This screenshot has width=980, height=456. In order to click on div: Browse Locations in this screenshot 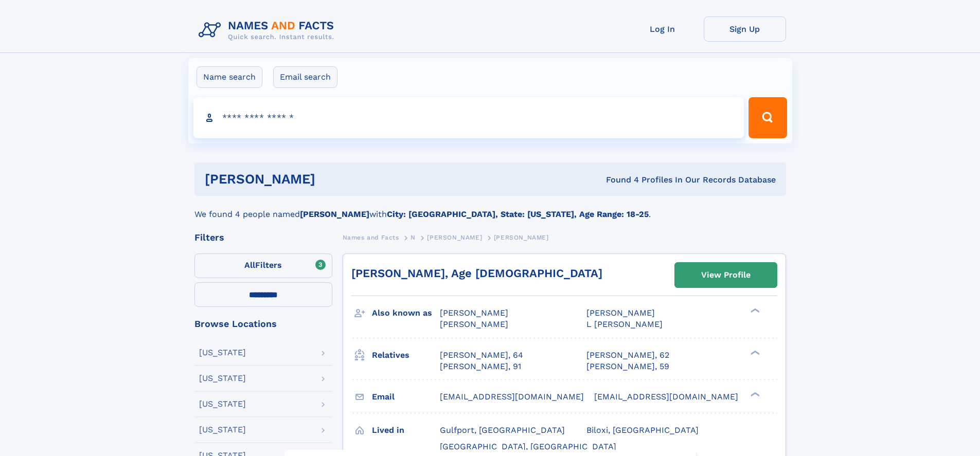, I will do `click(263, 324)`.